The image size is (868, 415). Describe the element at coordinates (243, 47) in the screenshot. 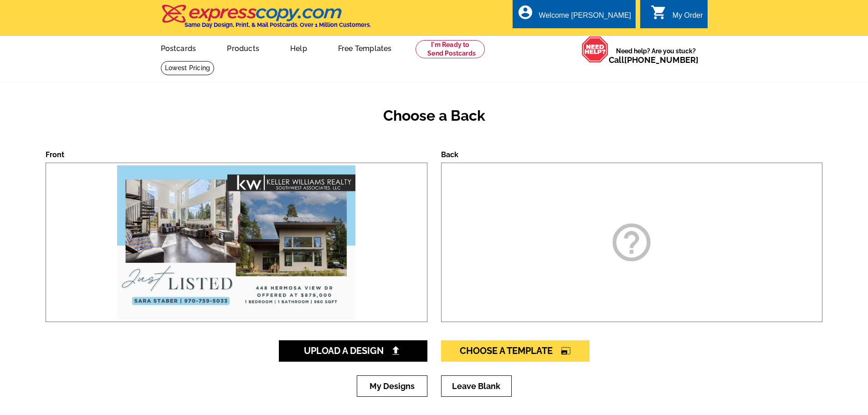

I see `a: Products` at that location.